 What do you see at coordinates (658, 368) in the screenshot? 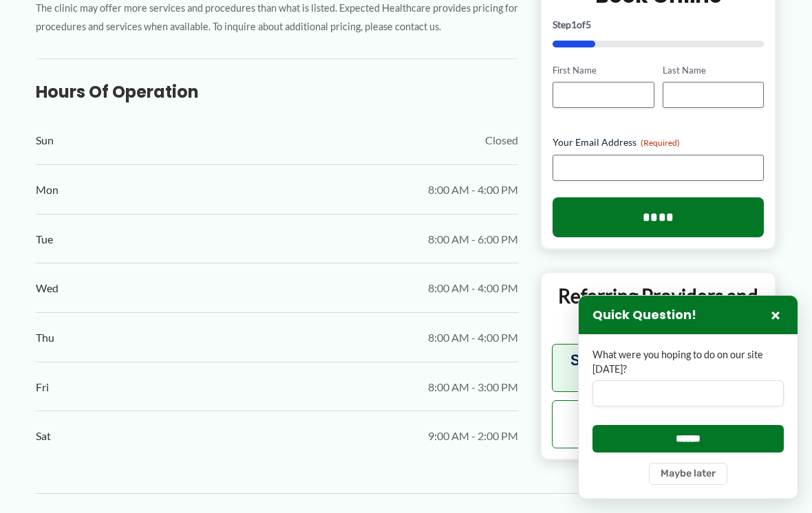
I see `button: Send orders and clinical documents` at bounding box center [658, 368].